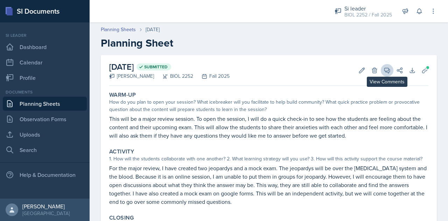  What do you see at coordinates (269, 127) in the screenshot?
I see `p: This will be a major review session. To open the session, I will do a quick check-in to see how t...` at bounding box center [269, 127].